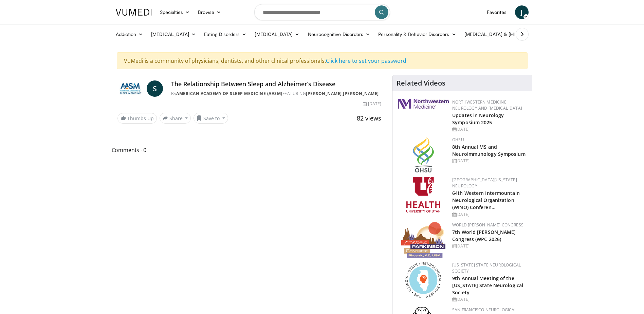 The height and width of the screenshot is (314, 644). What do you see at coordinates (225, 34) in the screenshot?
I see `a: Eating Disorders` at bounding box center [225, 34].